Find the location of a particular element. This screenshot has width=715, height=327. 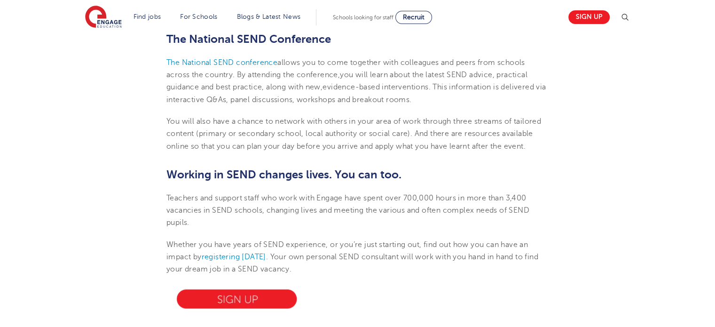

span: Whether you have years of SEND experience, or you’re just starting out, find out how you can have... is located at coordinates (347, 250).